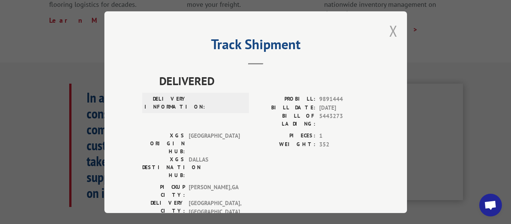 The height and width of the screenshot is (224, 511). What do you see at coordinates (163, 167) in the screenshot?
I see `label: XGS DESTINATION HUB:` at bounding box center [163, 167].